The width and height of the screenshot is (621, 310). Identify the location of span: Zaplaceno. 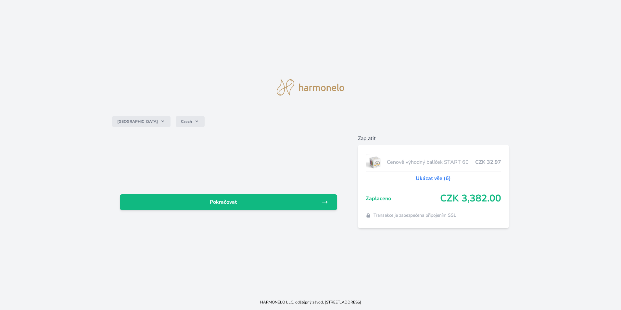
(402, 198).